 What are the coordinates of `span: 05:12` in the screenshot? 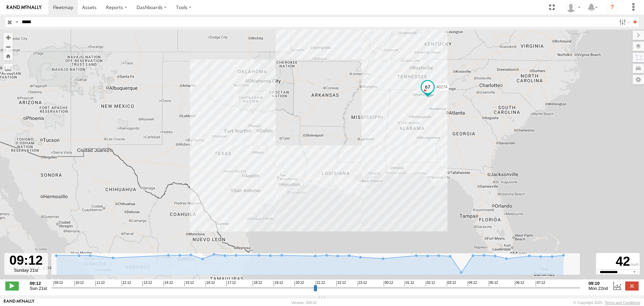 It's located at (493, 284).